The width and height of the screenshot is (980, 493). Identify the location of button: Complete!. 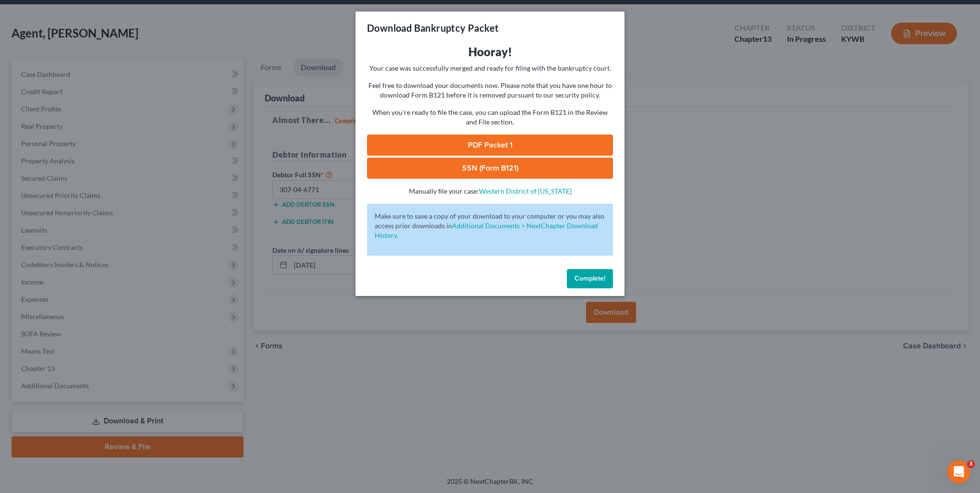
(590, 279).